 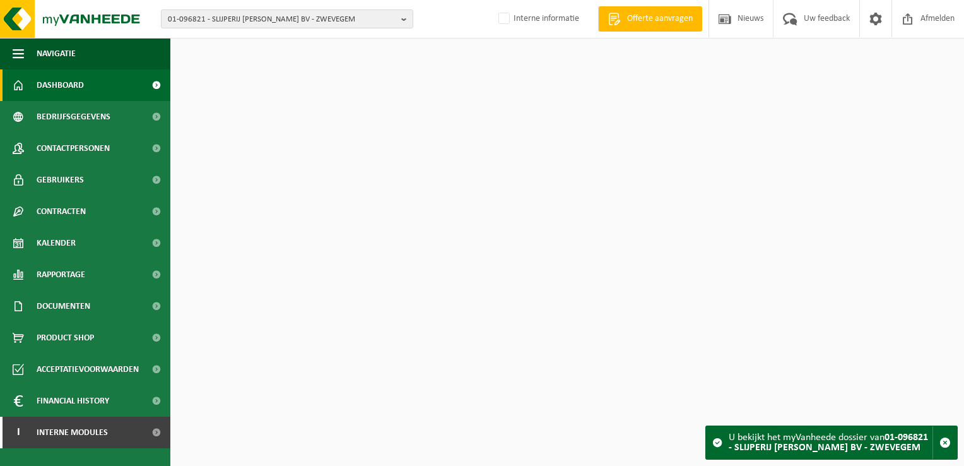 I want to click on span: Bedrijfsgegevens, so click(x=73, y=117).